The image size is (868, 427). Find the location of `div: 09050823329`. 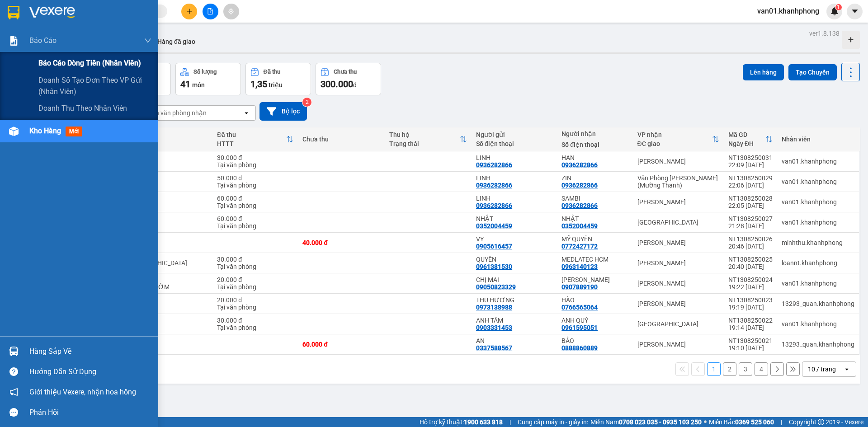

div: 09050823329 is located at coordinates (496, 287).